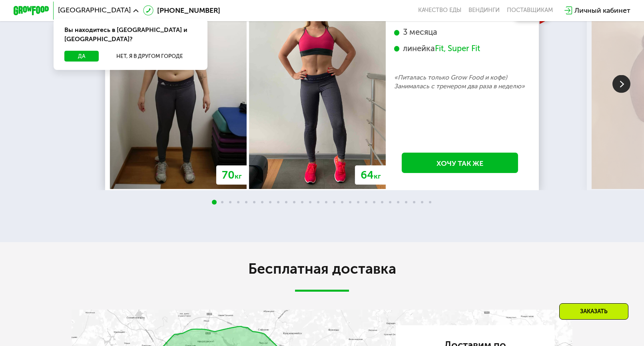 This screenshot has height=346, width=644. Describe the element at coordinates (594, 311) in the screenshot. I see `div: Заказать` at that location.